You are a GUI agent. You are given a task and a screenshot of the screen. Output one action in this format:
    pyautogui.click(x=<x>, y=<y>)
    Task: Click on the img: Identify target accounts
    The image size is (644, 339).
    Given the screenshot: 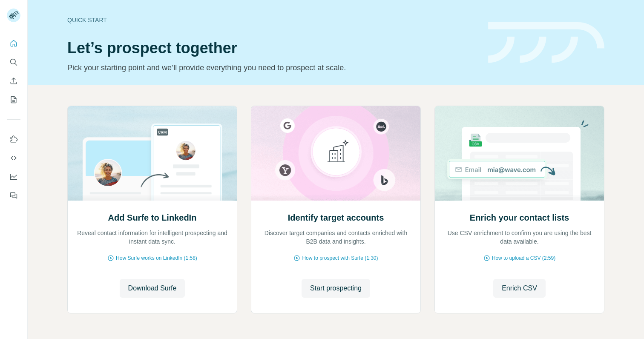 What is the action you would take?
    pyautogui.click(x=336, y=153)
    